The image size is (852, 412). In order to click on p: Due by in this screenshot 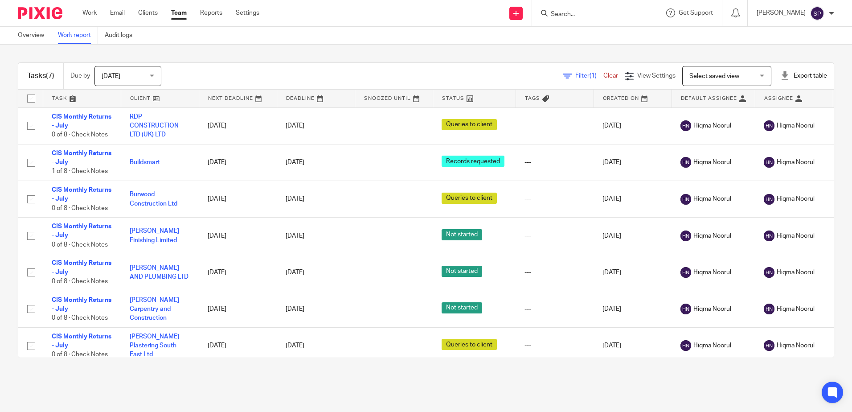, I will do `click(80, 76)`.